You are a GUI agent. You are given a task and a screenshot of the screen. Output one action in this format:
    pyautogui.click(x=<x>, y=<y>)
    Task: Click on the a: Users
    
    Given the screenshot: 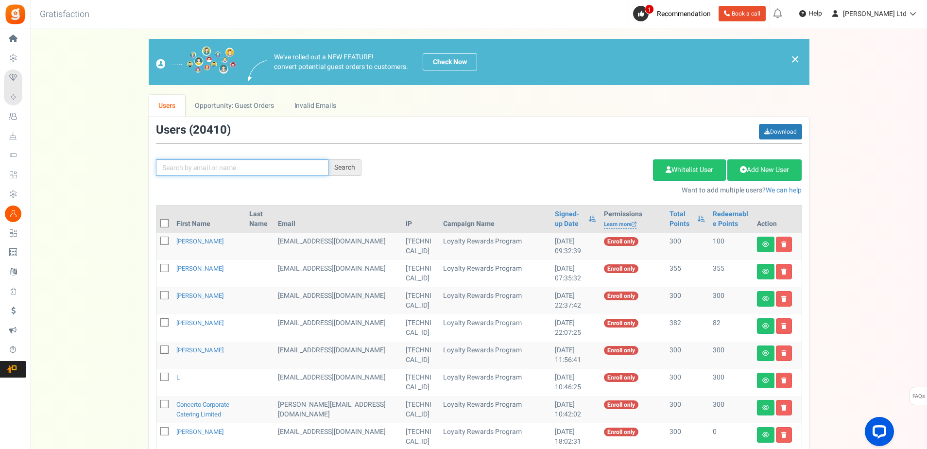 What is the action you would take?
    pyautogui.click(x=167, y=105)
    